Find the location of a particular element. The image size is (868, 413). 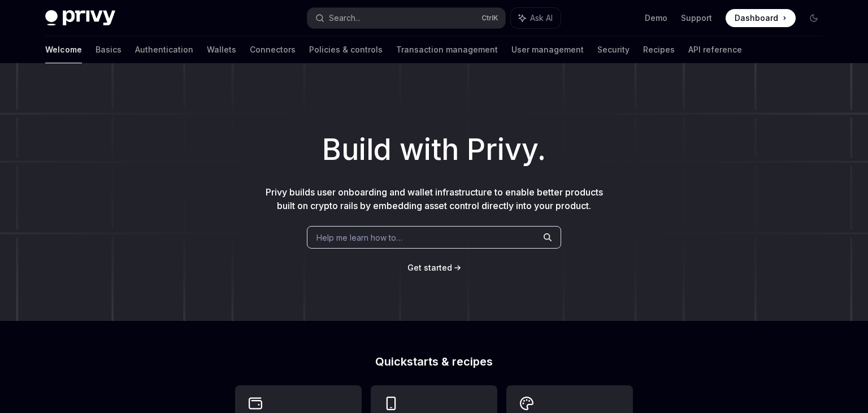

a: Basics is located at coordinates (108, 50).